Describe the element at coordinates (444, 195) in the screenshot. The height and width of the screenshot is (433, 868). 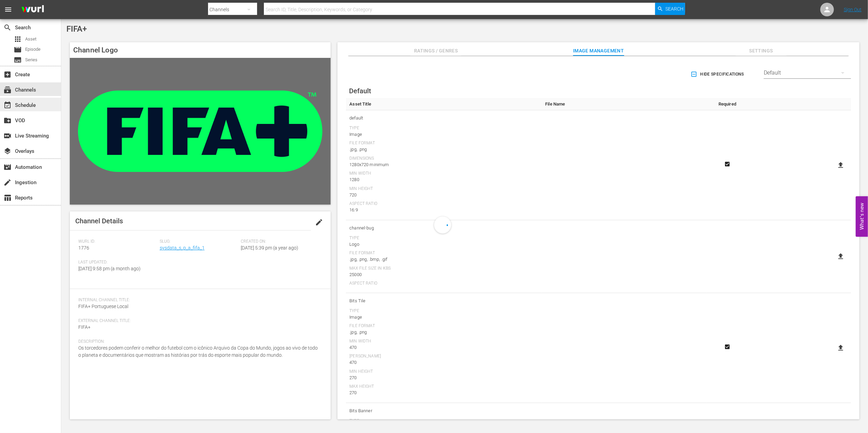
I see `div: 720` at that location.